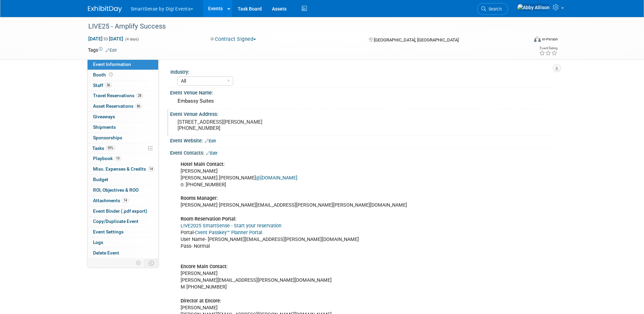 This screenshot has height=314, width=644. I want to click on a: Delete Event, so click(123, 253).